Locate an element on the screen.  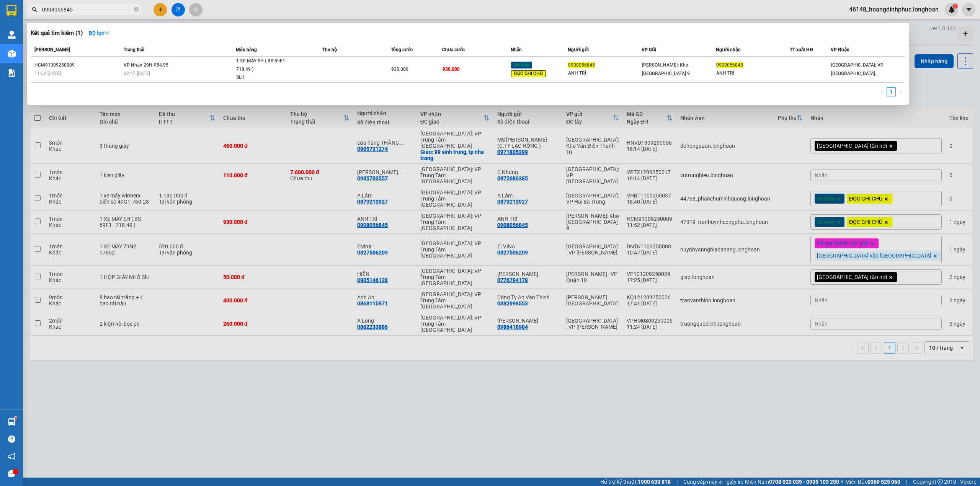
span: VP Gửi is located at coordinates (649, 50).